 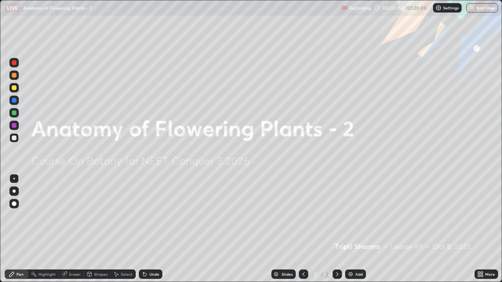 What do you see at coordinates (482, 8) in the screenshot?
I see `button: End Class` at bounding box center [482, 8].